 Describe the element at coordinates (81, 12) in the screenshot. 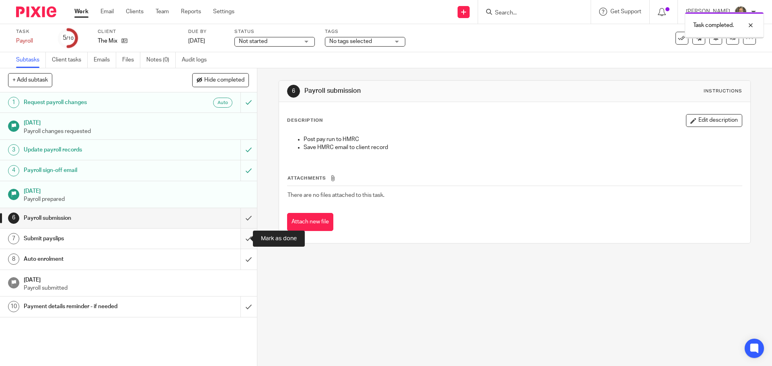

I see `a: Work` at that location.